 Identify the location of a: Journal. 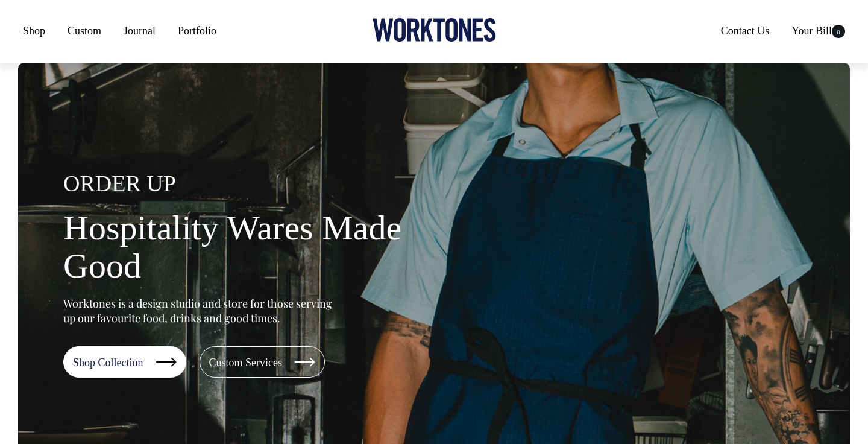
(139, 31).